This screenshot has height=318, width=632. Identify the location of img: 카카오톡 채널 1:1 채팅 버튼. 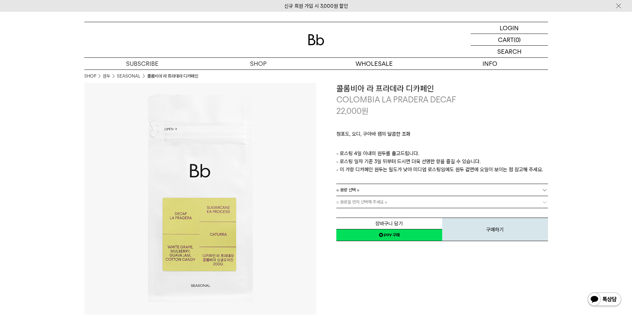
(605, 300).